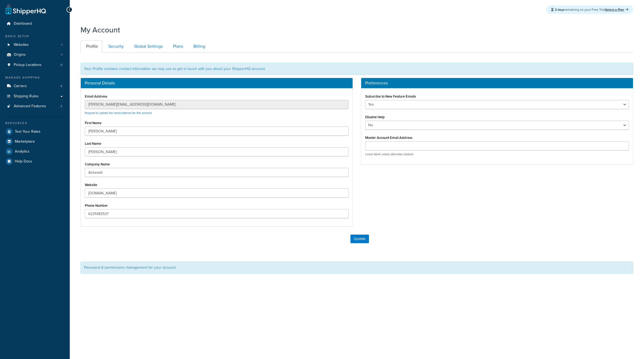  What do you see at coordinates (35, 36) in the screenshot?
I see `div: Basic Setup` at bounding box center [35, 36].